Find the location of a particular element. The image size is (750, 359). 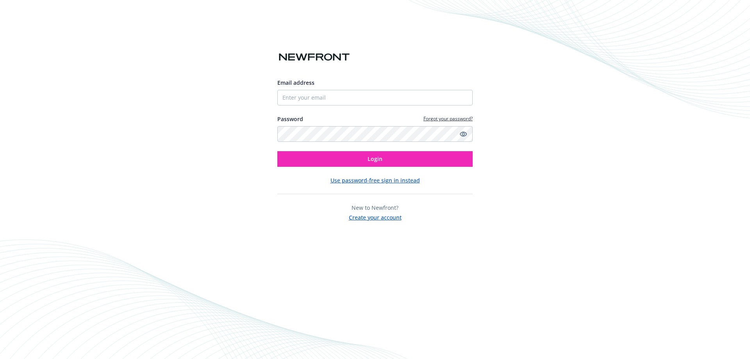

a: Show password is located at coordinates (463, 134).